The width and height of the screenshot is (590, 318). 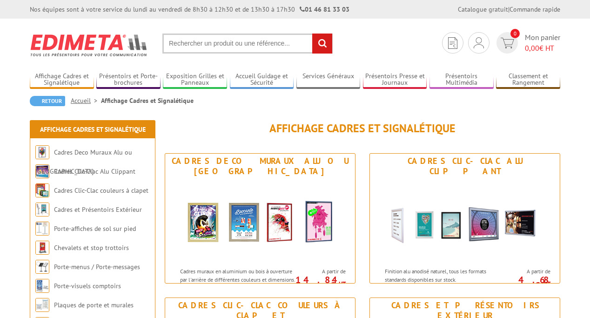 I want to click on a: Porte-visuels comptoirs, so click(x=88, y=286).